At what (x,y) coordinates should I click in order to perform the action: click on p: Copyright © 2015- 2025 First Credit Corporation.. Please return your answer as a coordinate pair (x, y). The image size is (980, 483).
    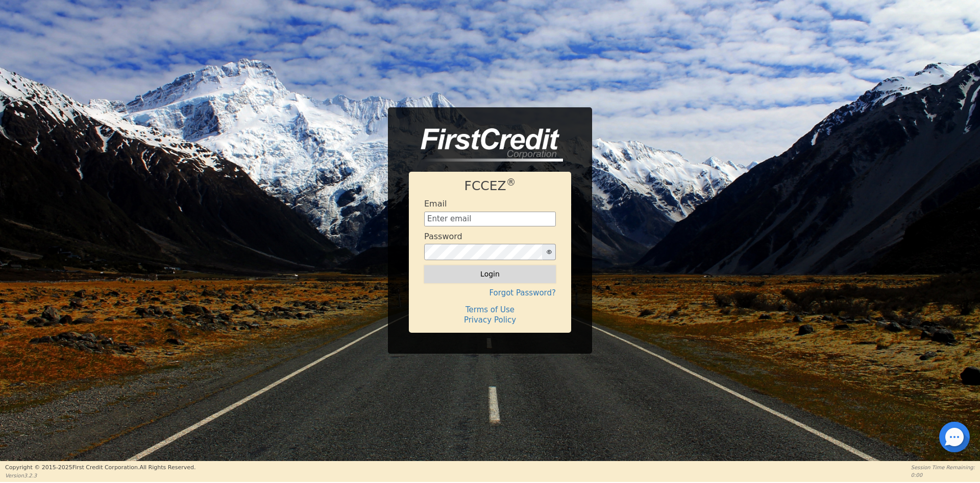
    Looking at the image, I should click on (100, 467).